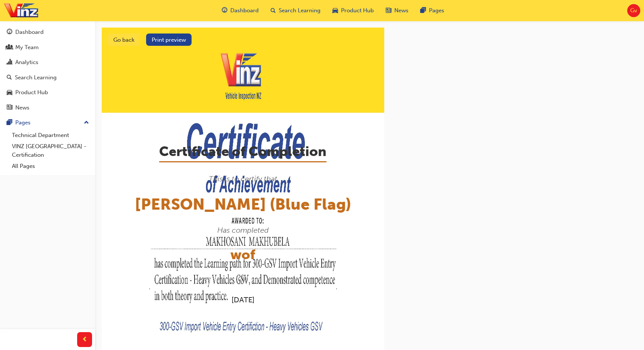 The height and width of the screenshot is (350, 644). What do you see at coordinates (27, 62) in the screenshot?
I see `div: Analytics` at bounding box center [27, 62].